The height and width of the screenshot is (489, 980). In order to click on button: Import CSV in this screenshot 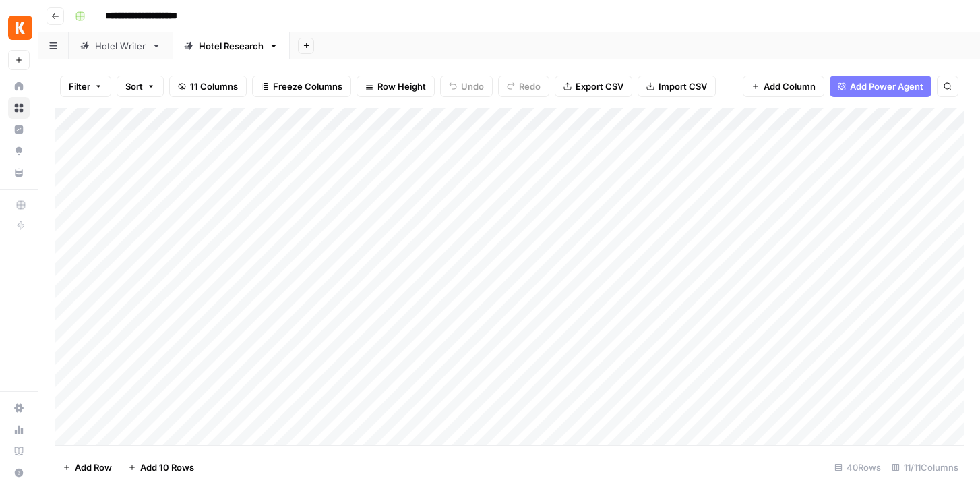, I will do `click(677, 86)`.